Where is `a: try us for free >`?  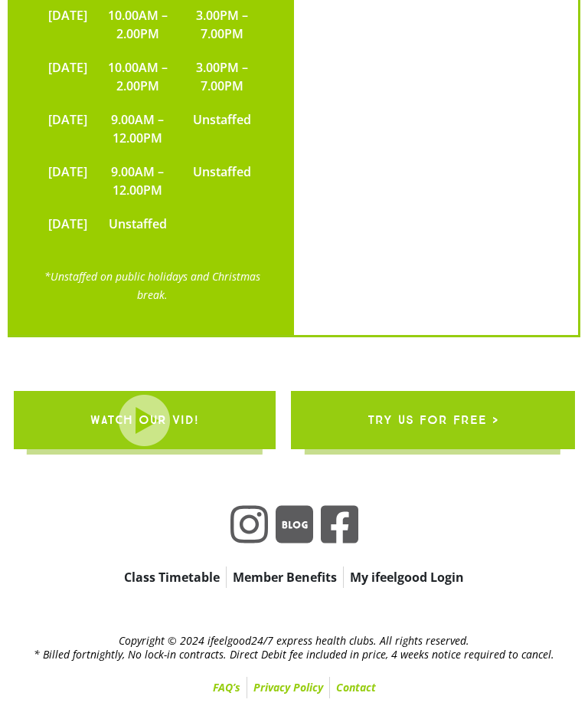 a: try us for free > is located at coordinates (433, 420).